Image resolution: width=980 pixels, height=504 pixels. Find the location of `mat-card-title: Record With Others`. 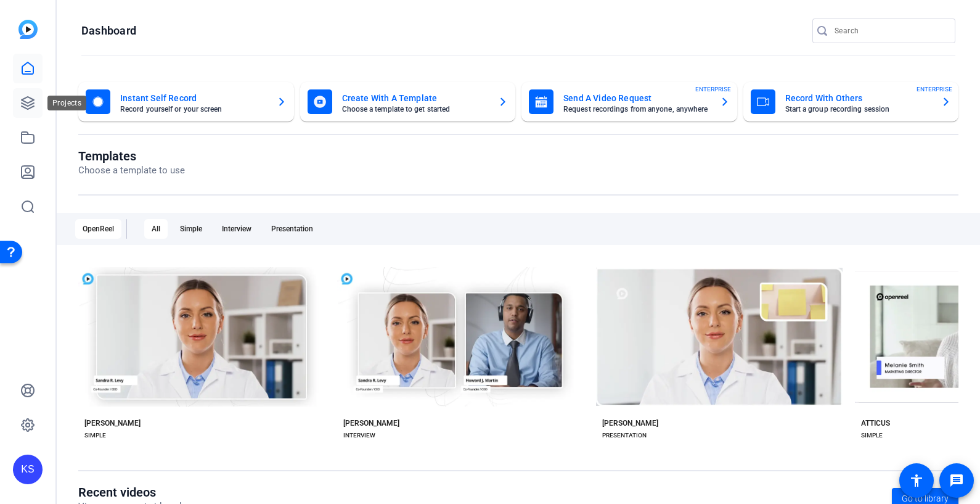

mat-card-title: Record With Others is located at coordinates (859, 98).